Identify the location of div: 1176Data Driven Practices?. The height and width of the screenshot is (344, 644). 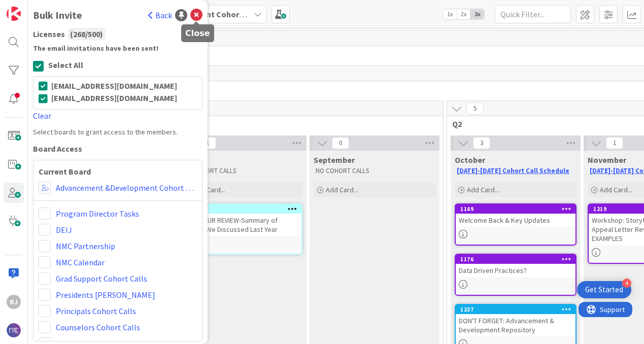
(516, 267).